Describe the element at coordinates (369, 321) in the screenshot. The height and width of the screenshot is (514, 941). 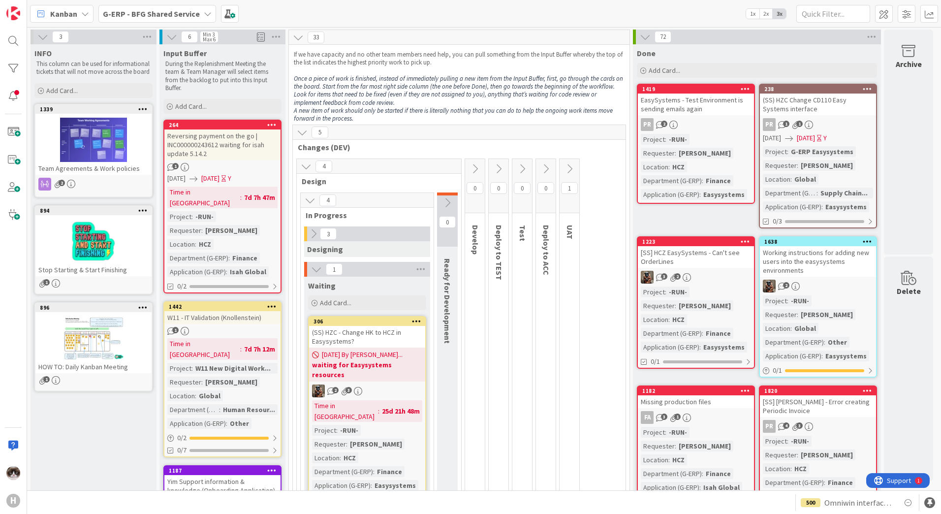
I see `div: 306` at that location.